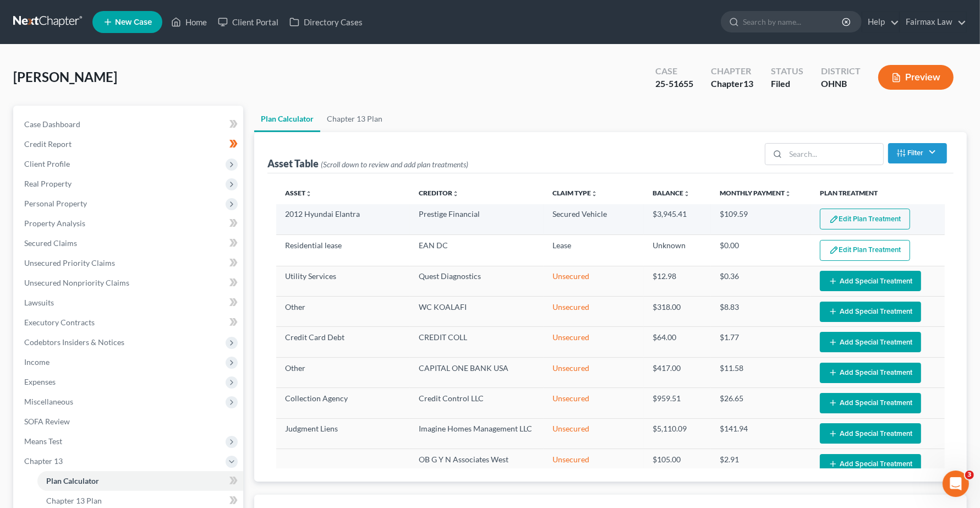 The image size is (980, 508). I want to click on a: Case Dashboard, so click(129, 124).